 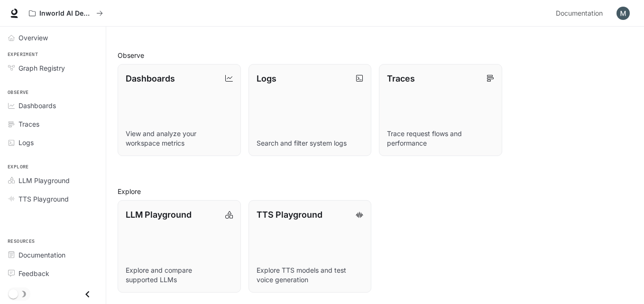 I want to click on a: TTS PlaygroundExplore TTS models and test voice generation, so click(x=310, y=246).